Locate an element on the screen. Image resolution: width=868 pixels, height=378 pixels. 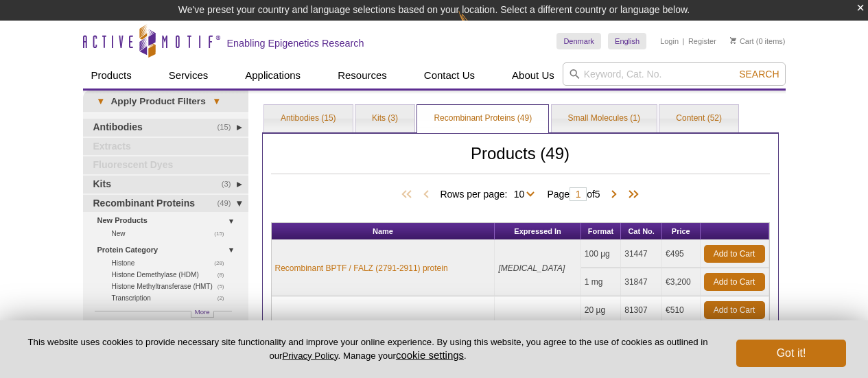
h2: Enabling Epigenetics Research is located at coordinates (295, 44).